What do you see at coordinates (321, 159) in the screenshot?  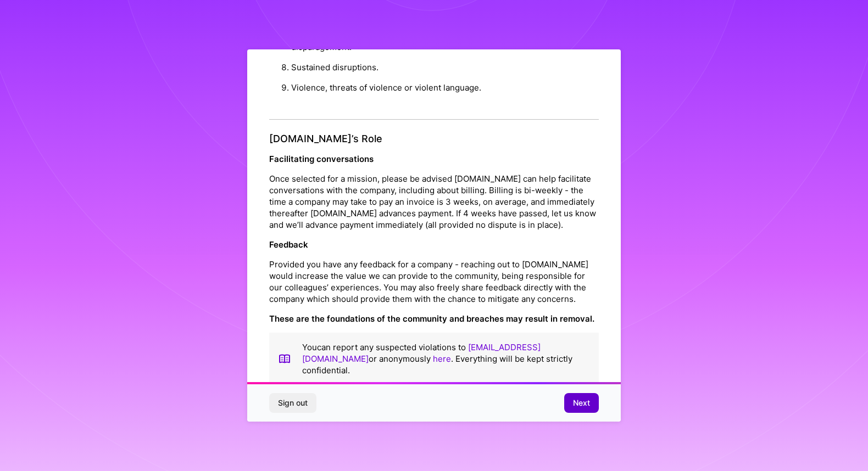 I see `strong: Facilitating conversations` at bounding box center [321, 159].